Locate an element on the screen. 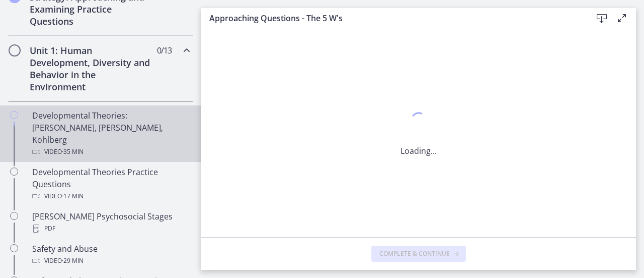  div: PDF is located at coordinates (111, 228).